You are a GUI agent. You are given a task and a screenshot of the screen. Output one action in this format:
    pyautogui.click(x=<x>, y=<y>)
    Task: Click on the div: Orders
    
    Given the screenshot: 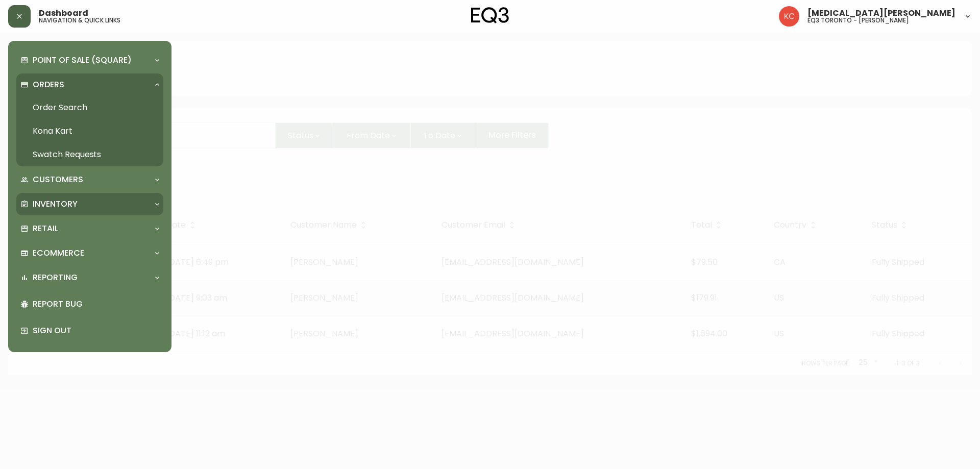 What is the action you would take?
    pyautogui.click(x=90, y=85)
    